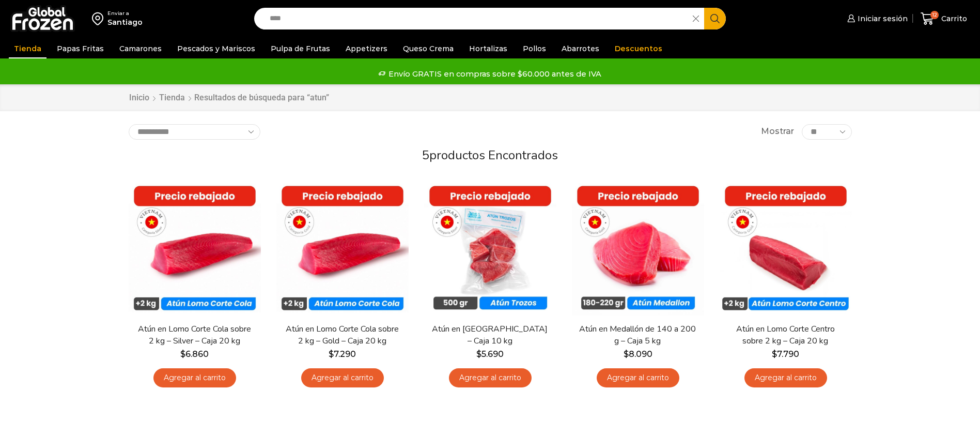  I want to click on a: Atún en Lomo Corte Cola sobre 2 kg – Silver – Caja 20 kg, so click(194, 336).